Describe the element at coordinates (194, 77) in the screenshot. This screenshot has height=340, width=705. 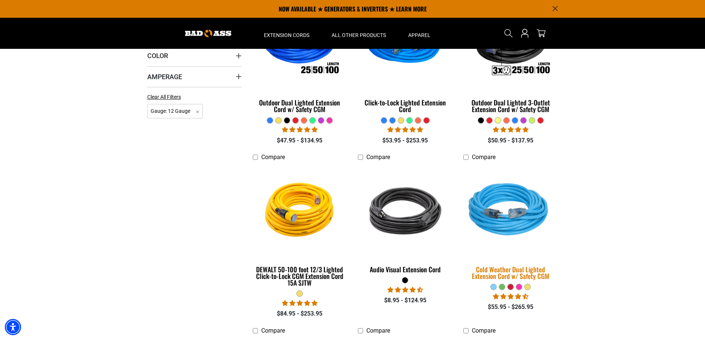
I see `summary: Amperage` at that location.